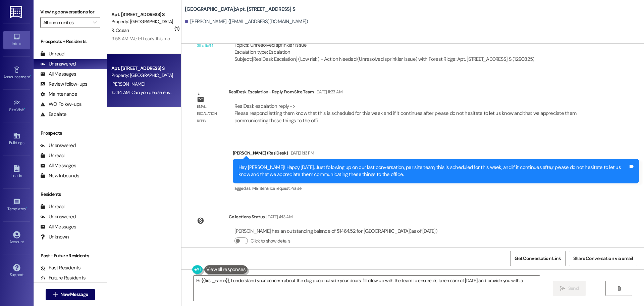 The image size is (644, 306). Describe the element at coordinates (61, 104) in the screenshot. I see `div: WO Follow-ups` at that location.